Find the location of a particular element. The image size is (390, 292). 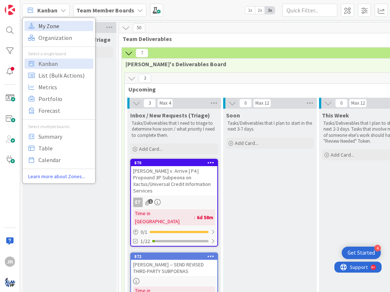

a: Calendar is located at coordinates (59, 160).